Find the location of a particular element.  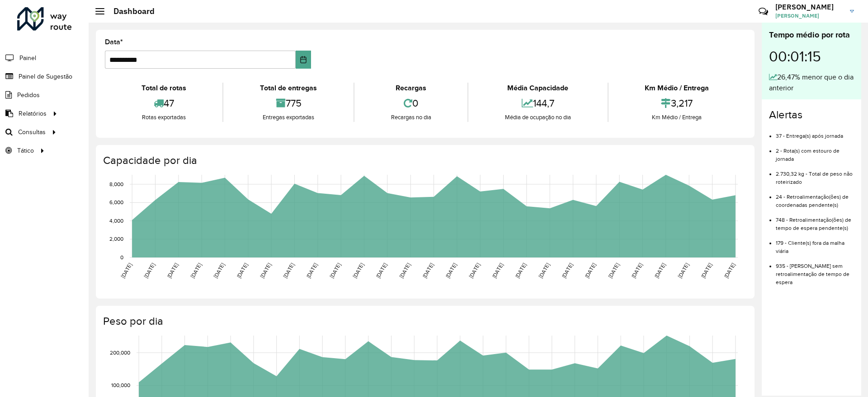

text: 6,000 is located at coordinates (116, 202).